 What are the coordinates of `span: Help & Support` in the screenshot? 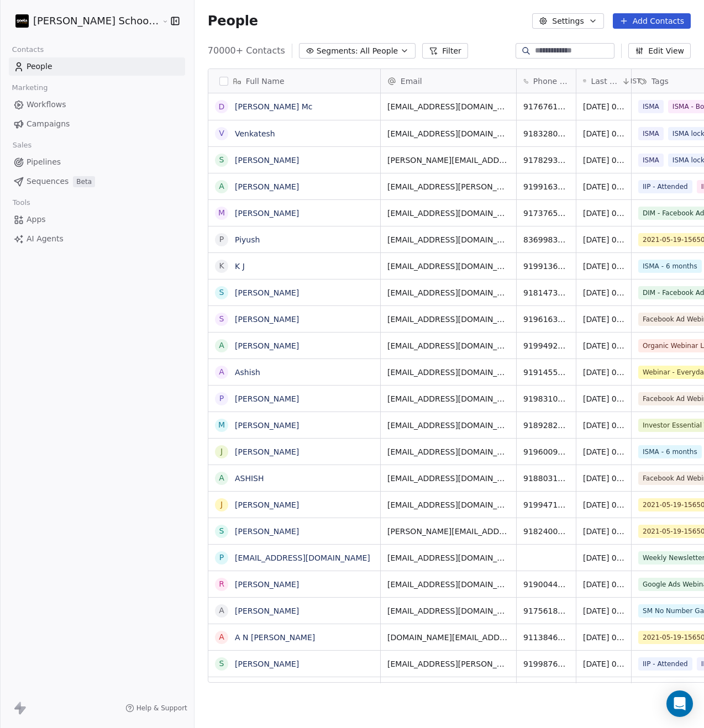 It's located at (162, 708).